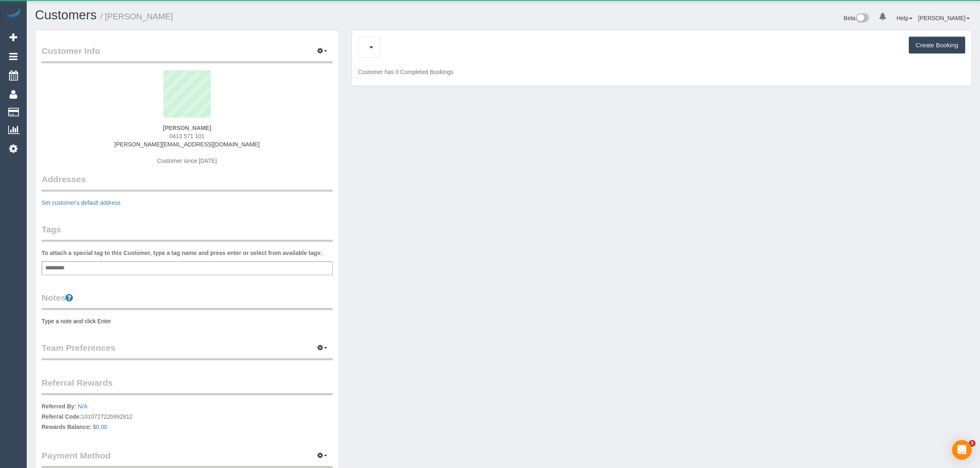  I want to click on a: N/A, so click(82, 406).